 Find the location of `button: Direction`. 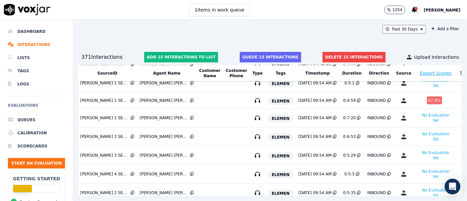

button: Direction is located at coordinates (379, 73).